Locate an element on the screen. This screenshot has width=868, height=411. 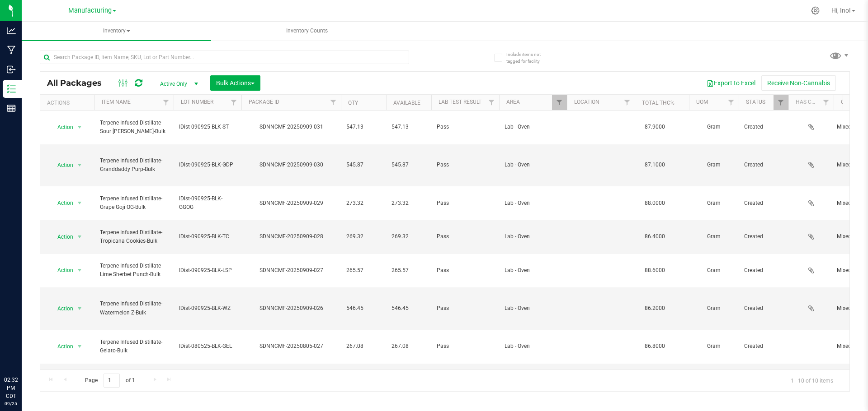
span: 87.1000 is located at coordinates (654, 165).